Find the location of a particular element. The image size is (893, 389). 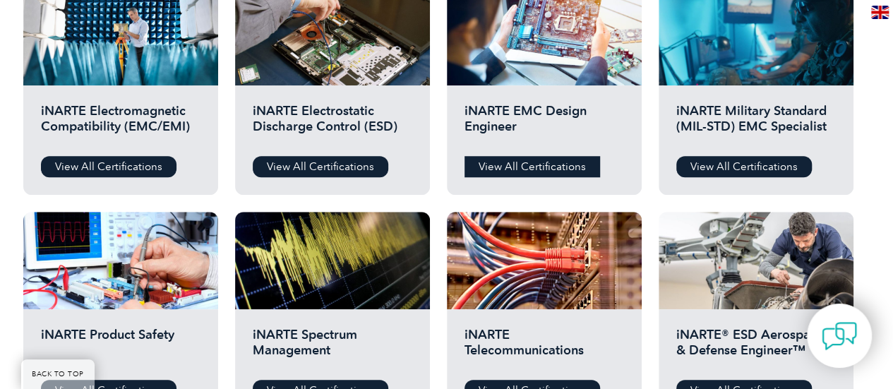

h2: iNARTE Product Safety is located at coordinates (121, 348).